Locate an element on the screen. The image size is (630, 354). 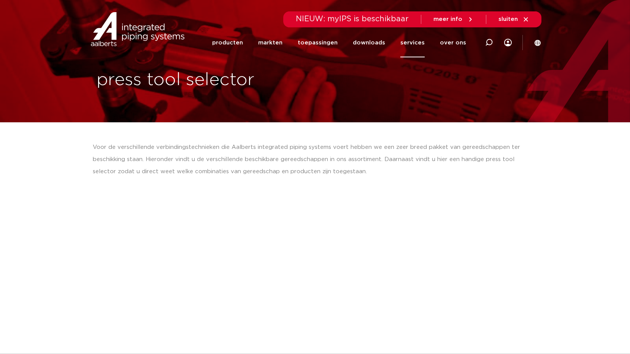
span: NIEUW: myIPS is beschikbaar is located at coordinates (352, 19).